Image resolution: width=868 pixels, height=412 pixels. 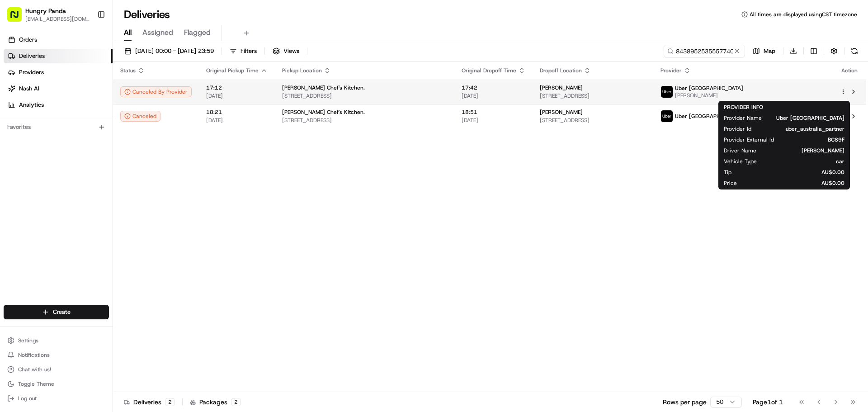 What do you see at coordinates (28, 341) in the screenshot?
I see `span: Settings` at bounding box center [28, 341].